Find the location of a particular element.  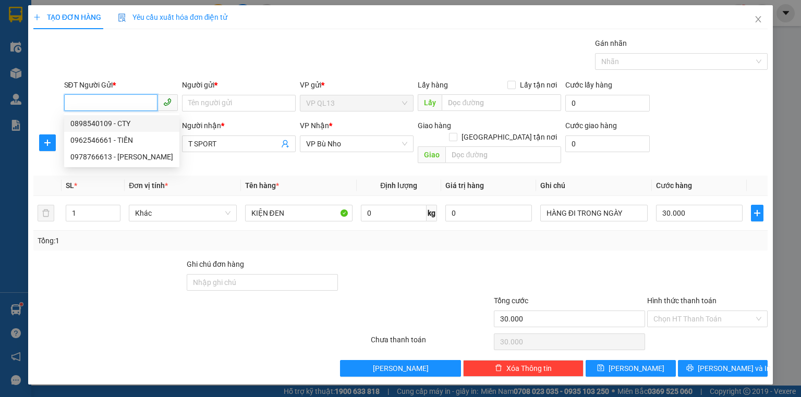

div: SĐT Người Gửi is located at coordinates (121, 85).